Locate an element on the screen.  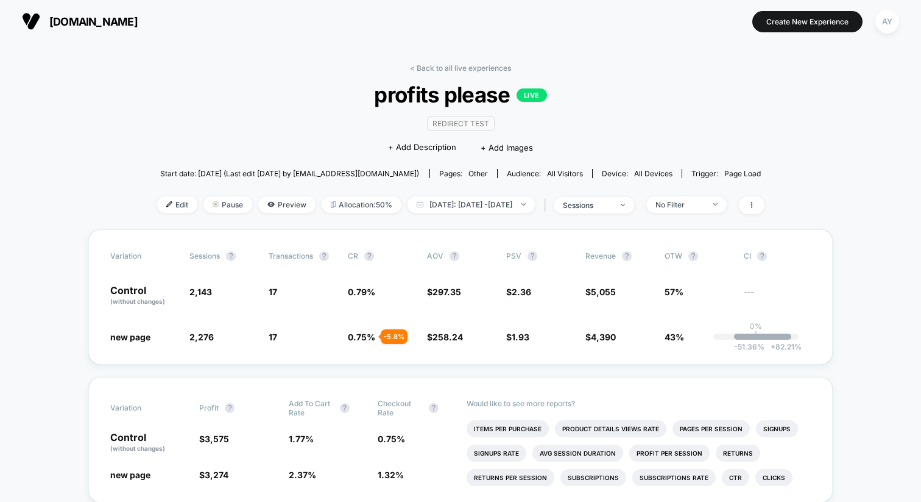
span: + Add Description is located at coordinates (422, 147).